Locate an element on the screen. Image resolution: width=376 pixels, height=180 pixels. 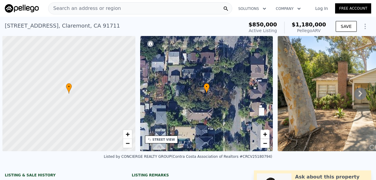
div: Listed by CONCIERGE REALTY GROUP (Contra Costa Association of Realtors #CRCV25180794) is located at coordinates (188, 157).